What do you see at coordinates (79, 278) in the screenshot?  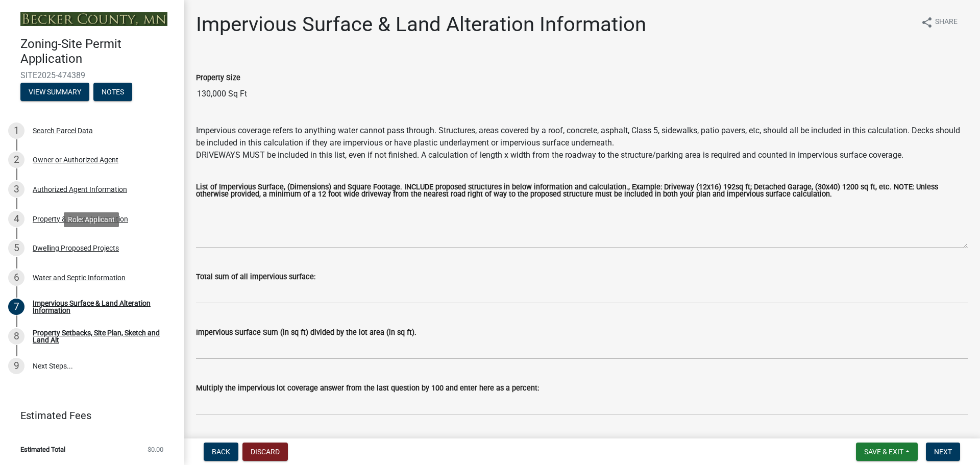 I see `div: Water and Septic Information` at bounding box center [79, 278].